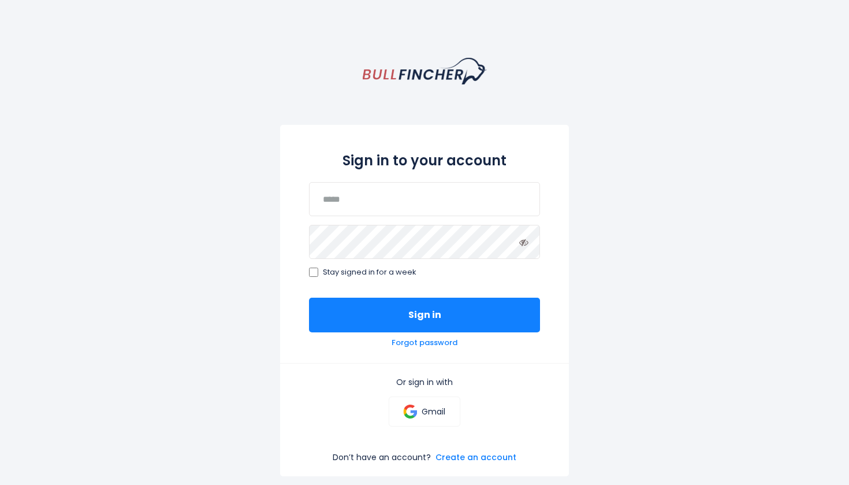 This screenshot has width=849, height=485. Describe the element at coordinates (424, 411) in the screenshot. I see `a: Gmail` at that location.